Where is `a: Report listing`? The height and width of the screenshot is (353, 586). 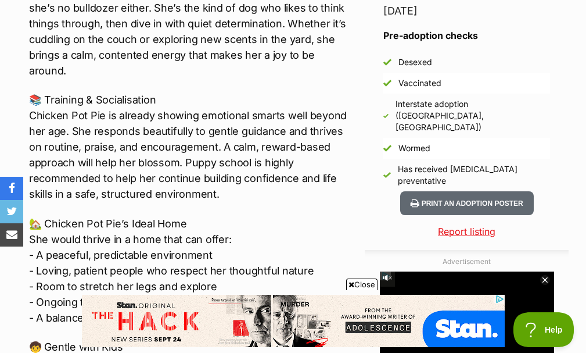 a: Report listing is located at coordinates (466, 231).